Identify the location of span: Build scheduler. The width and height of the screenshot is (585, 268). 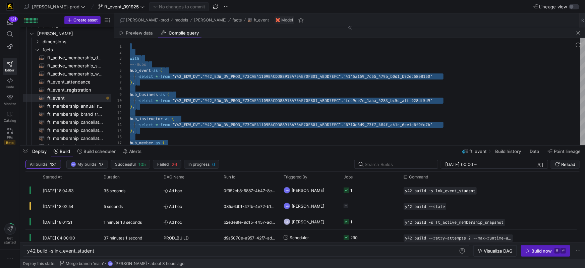
(100, 151).